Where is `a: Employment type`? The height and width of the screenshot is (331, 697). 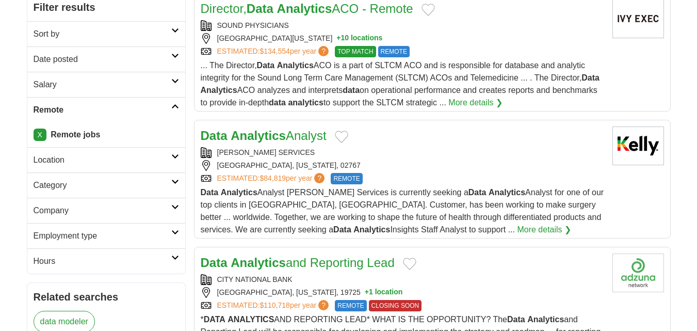 a: Employment type is located at coordinates (106, 235).